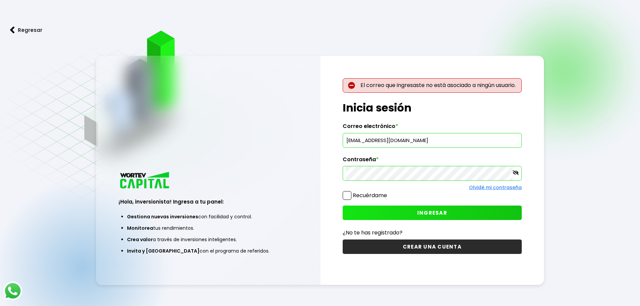 Image resolution: width=640 pixels, height=306 pixels. Describe the element at coordinates (12, 30) in the screenshot. I see `img: flecha izquierda` at that location.